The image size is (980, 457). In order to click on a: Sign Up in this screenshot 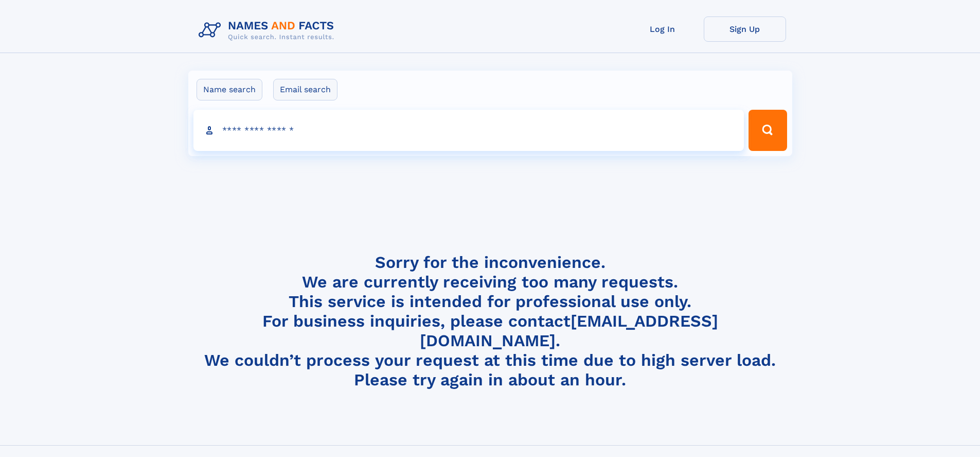, I will do `click(745, 29)`.